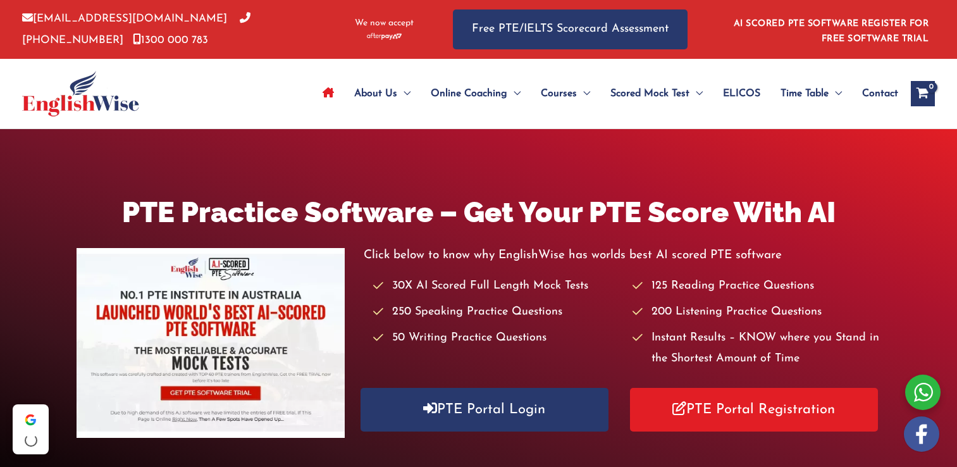 The image size is (957, 467). What do you see at coordinates (497, 312) in the screenshot?
I see `li: 250 Speaking Practice Questions` at bounding box center [497, 312].